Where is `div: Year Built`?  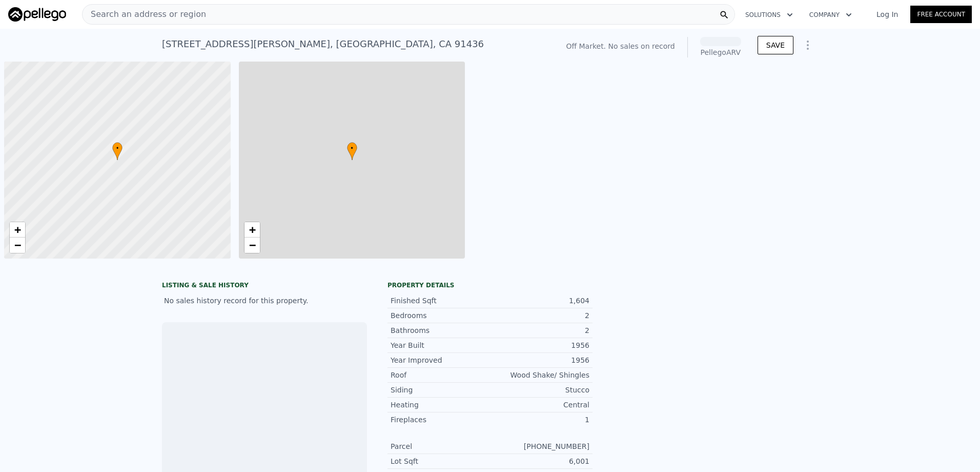
div: Year Built is located at coordinates (440, 345).